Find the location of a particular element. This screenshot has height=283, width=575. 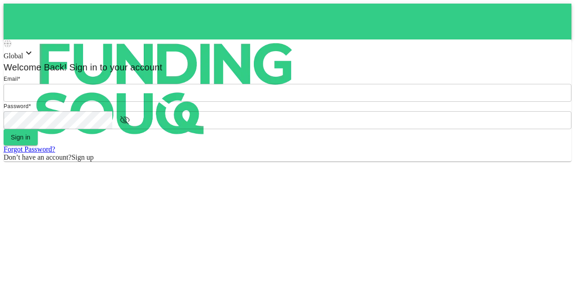

span: Sign in to your account is located at coordinates (115, 67).